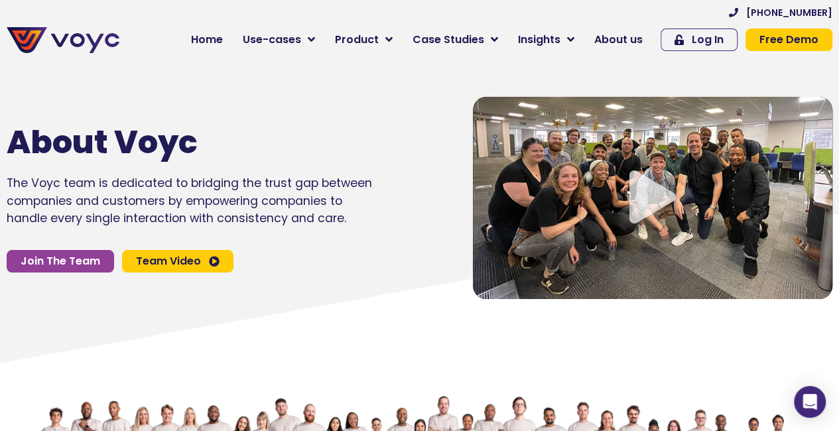 The height and width of the screenshot is (431, 839). I want to click on a: About us, so click(618, 40).